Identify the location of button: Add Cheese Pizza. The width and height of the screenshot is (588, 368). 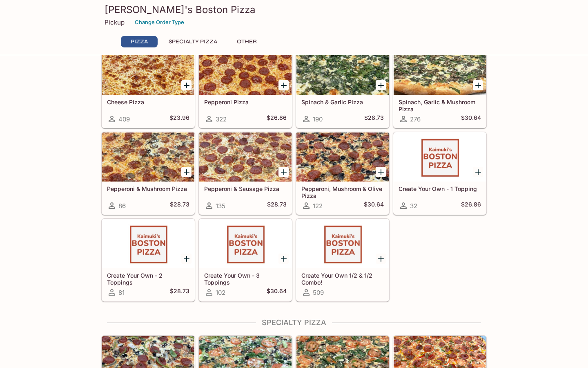
(186, 85).